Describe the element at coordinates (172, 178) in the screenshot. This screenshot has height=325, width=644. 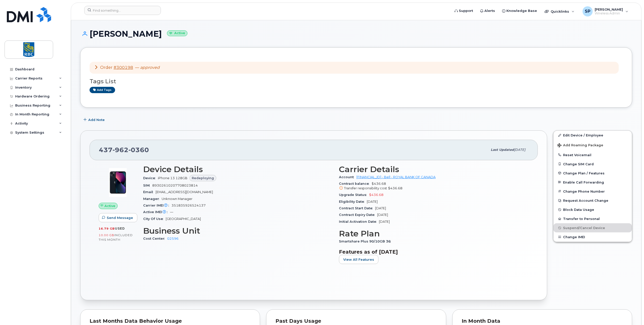
I see `span: iPhone 13 128GB` at that location.